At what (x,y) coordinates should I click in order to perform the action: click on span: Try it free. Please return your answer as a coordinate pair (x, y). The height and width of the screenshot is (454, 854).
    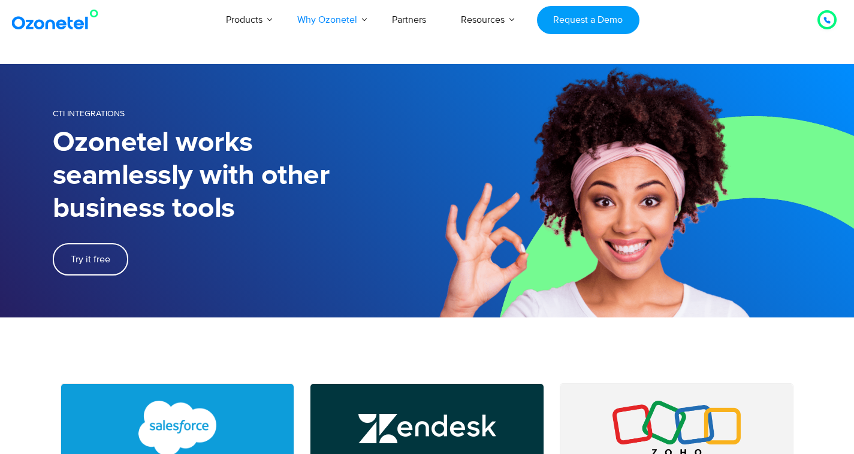
    Looking at the image, I should click on (91, 260).